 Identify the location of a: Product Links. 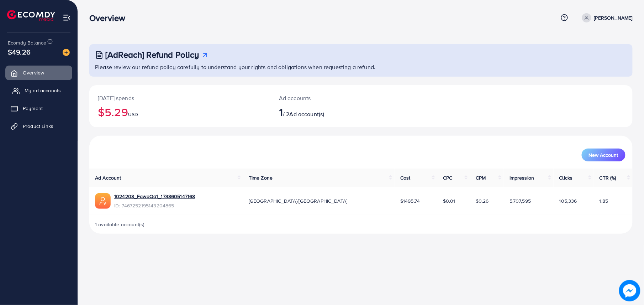
(39, 126).